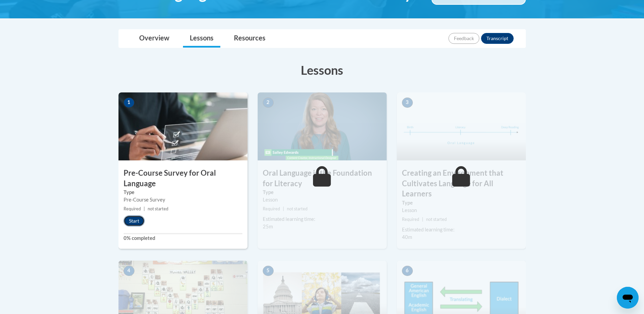 This screenshot has width=644, height=314. What do you see at coordinates (407, 237) in the screenshot?
I see `span: 40m` at bounding box center [407, 237].